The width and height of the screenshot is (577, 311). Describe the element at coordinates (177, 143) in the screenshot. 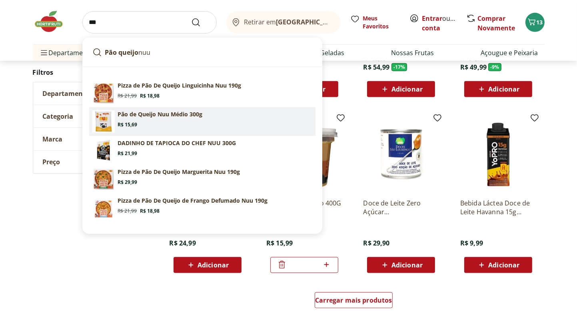

I see `p: DADINHO DE TAPIOCA DO CHEF NUU 300G` at that location.